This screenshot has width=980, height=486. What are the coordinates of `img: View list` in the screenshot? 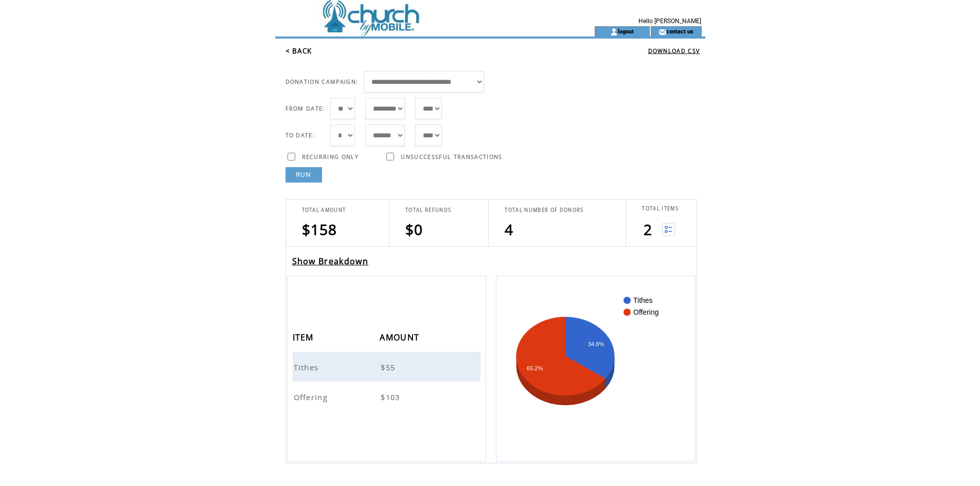 It's located at (668, 229).